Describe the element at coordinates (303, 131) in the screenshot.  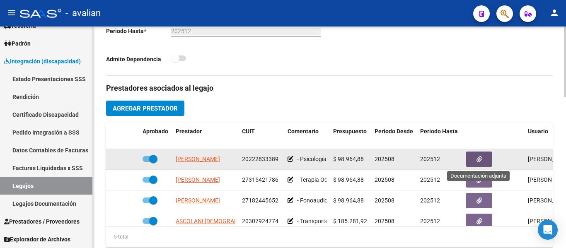
I see `span: Comentario` at that location.